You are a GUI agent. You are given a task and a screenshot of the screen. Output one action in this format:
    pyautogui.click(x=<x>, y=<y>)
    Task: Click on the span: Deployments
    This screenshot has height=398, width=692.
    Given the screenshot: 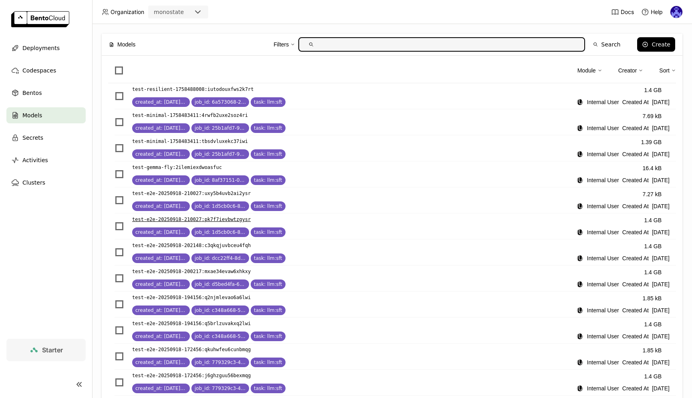 What is the action you would take?
    pyautogui.click(x=41, y=48)
    